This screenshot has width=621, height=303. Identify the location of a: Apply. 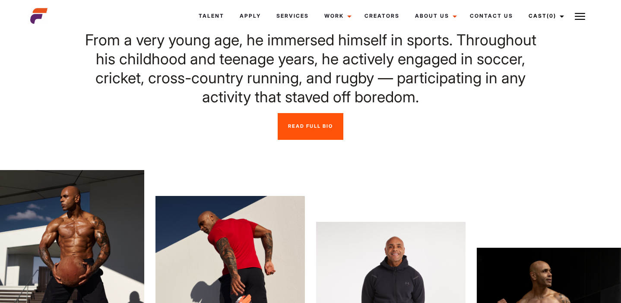
(250, 16).